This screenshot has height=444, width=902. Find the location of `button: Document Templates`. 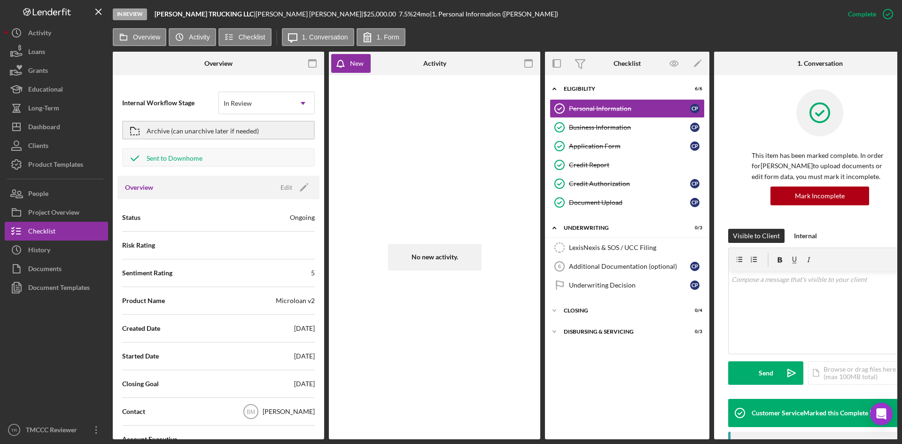

button: Document Templates is located at coordinates (56, 288).